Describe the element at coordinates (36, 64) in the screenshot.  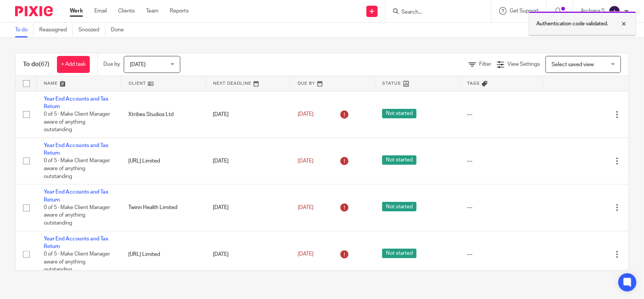
I see `h1: To do` at that location.